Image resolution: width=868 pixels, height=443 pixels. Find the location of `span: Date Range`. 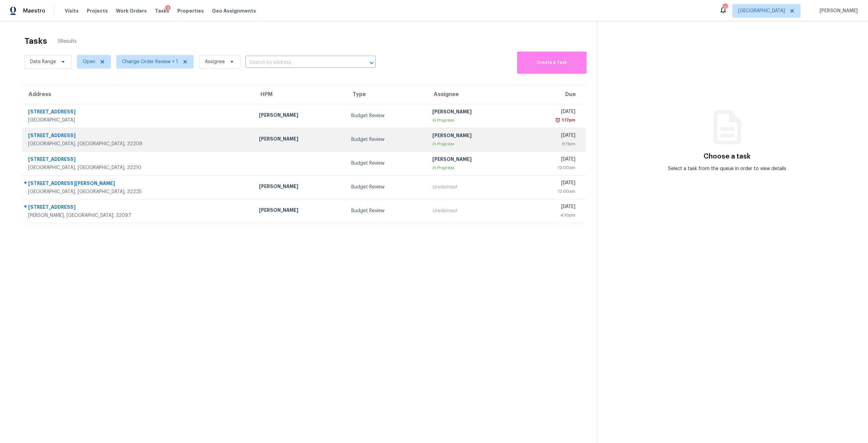

span: Date Range is located at coordinates (43, 61).